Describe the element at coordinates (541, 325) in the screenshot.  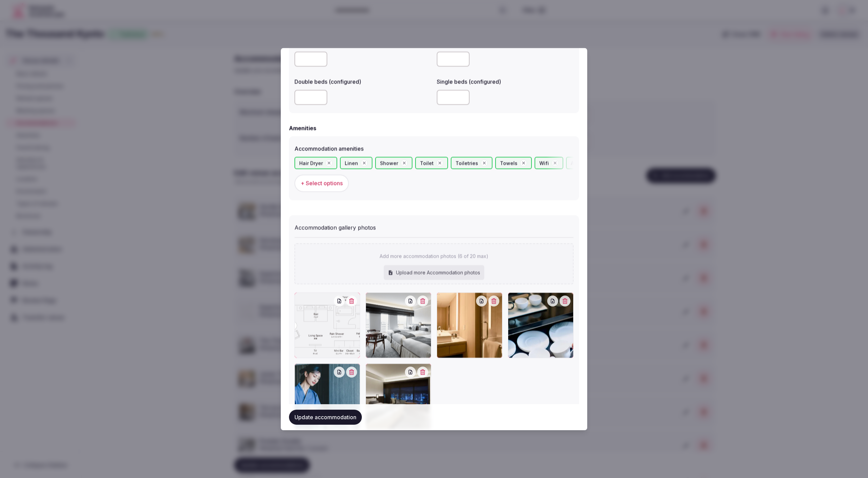
I see `div: The Thousand Kyoto-Superior Twin-3.jpg` at that location.